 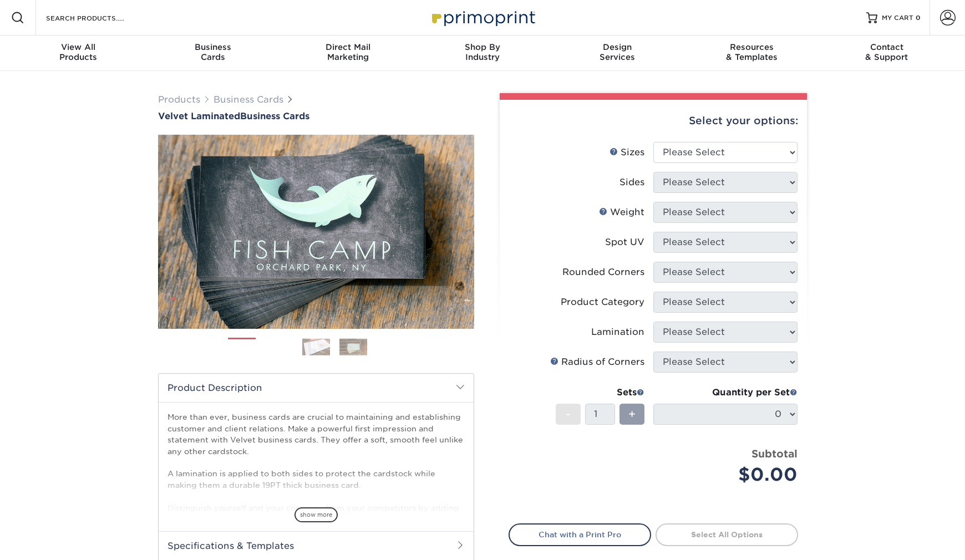 What do you see at coordinates (179, 99) in the screenshot?
I see `a: Products` at bounding box center [179, 99].